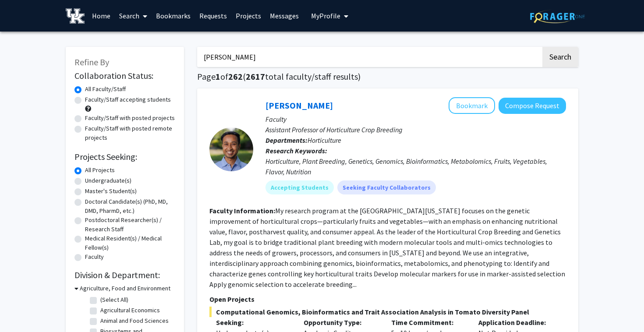 This screenshot has width=644, height=332. What do you see at coordinates (369, 57) in the screenshot?
I see `input: Search Keywords` at bounding box center [369, 57].